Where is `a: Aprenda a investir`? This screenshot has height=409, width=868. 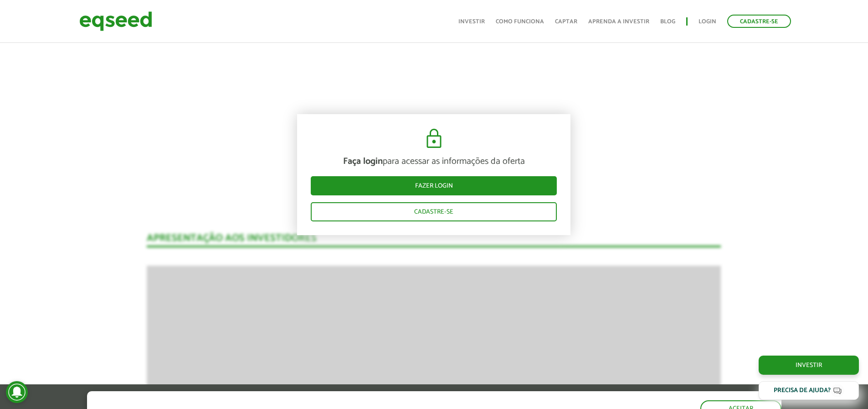 a: Aprenda a investir is located at coordinates (619, 21).